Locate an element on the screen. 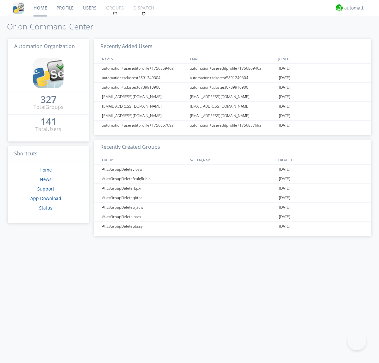  div: automation+atlas is located at coordinates (356, 8).